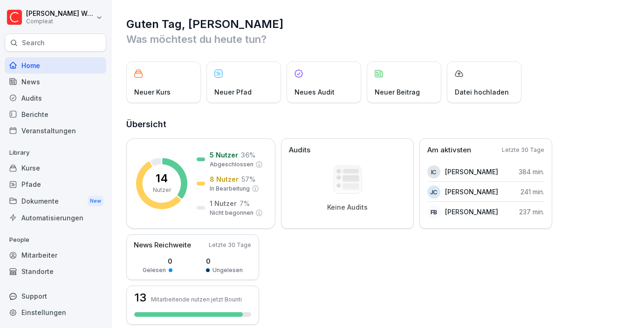 The width and height of the screenshot is (644, 328). Describe the element at coordinates (449, 150) in the screenshot. I see `p: Am aktivsten` at that location.